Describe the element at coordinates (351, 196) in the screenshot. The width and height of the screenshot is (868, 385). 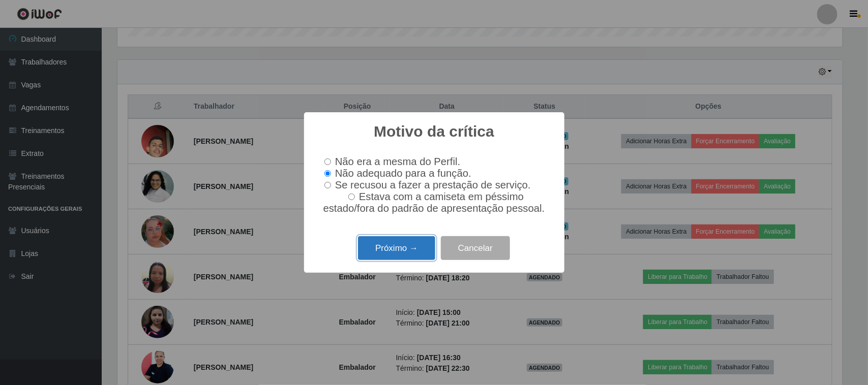
I see `input: Estava com a camiseta em péssimo estado/fora do padrão de apresentação pessoal.` at that location.